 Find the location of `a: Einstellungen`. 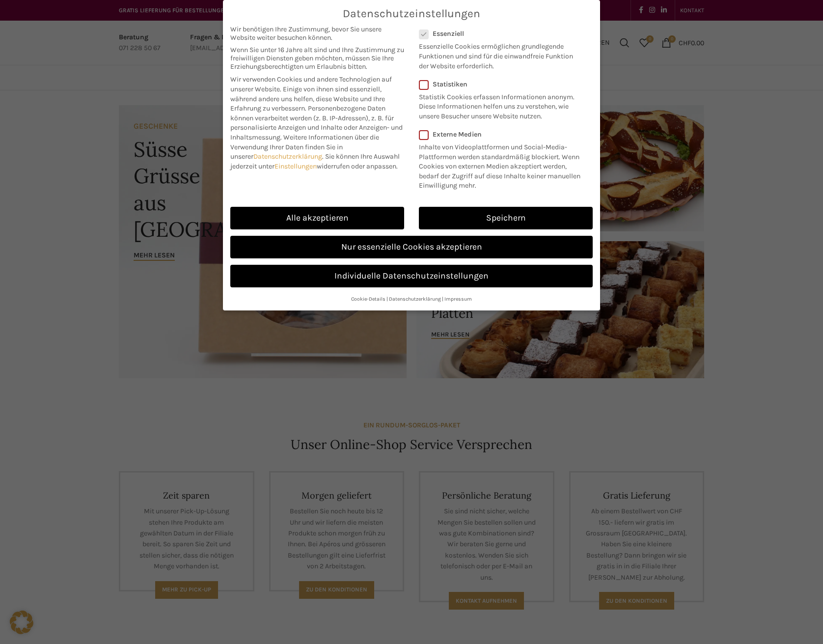

a: Einstellungen is located at coordinates (295, 166).